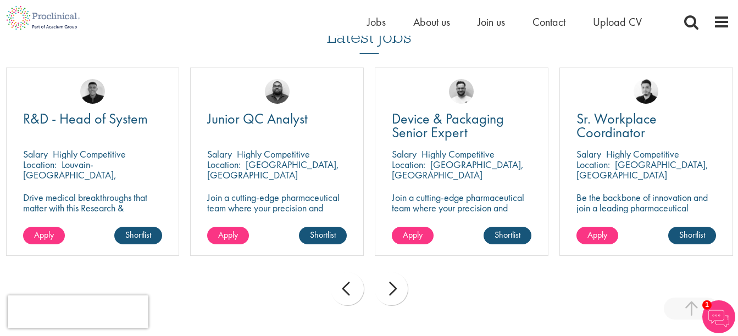 The width and height of the screenshot is (738, 336). Describe the element at coordinates (377, 22) in the screenshot. I see `a: Jobs` at that location.